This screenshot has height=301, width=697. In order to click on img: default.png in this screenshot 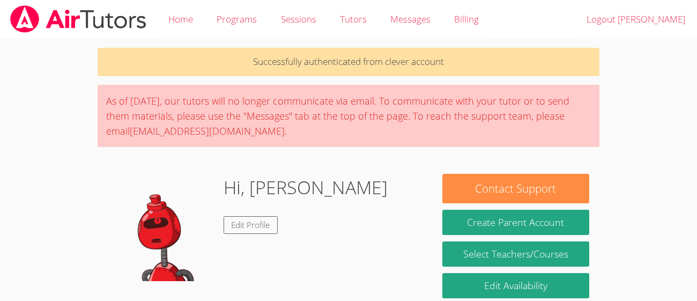, I will do `click(161, 227)`.